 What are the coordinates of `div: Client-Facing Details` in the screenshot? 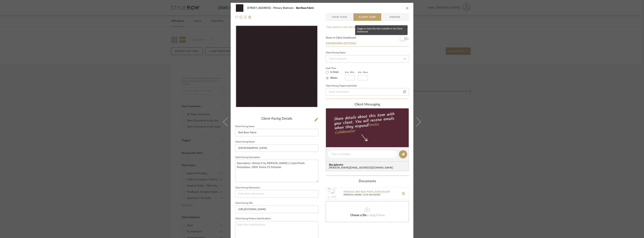 It's located at (276, 119).